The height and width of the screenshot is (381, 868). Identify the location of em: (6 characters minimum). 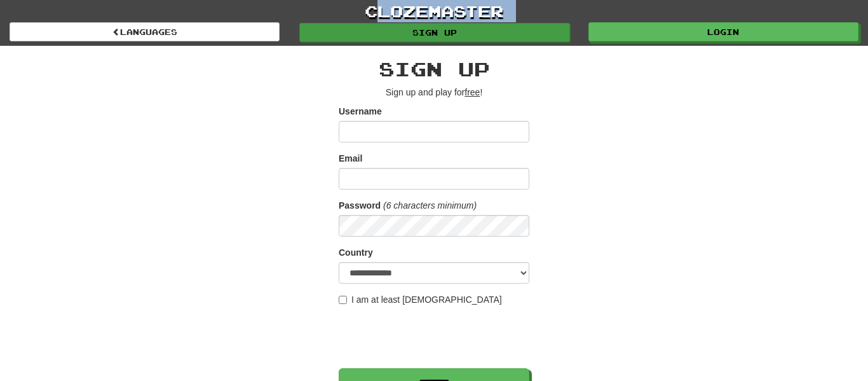
(430, 206).